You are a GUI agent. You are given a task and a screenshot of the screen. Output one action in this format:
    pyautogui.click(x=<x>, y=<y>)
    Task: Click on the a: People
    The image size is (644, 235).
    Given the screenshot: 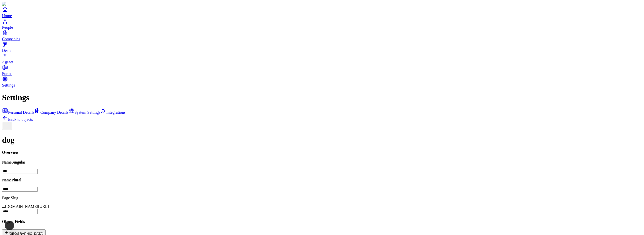 What is the action you would take?
    pyautogui.click(x=322, y=24)
    